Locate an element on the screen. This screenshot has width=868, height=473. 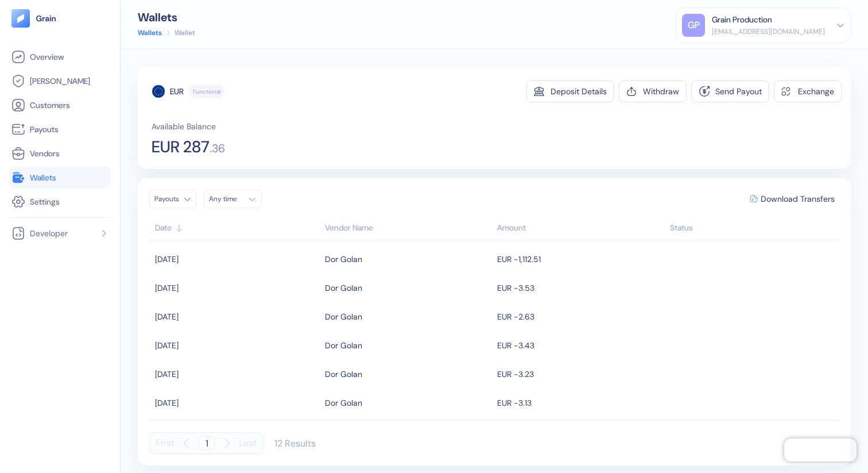
span: EUR -3.13 is located at coordinates (515, 403).